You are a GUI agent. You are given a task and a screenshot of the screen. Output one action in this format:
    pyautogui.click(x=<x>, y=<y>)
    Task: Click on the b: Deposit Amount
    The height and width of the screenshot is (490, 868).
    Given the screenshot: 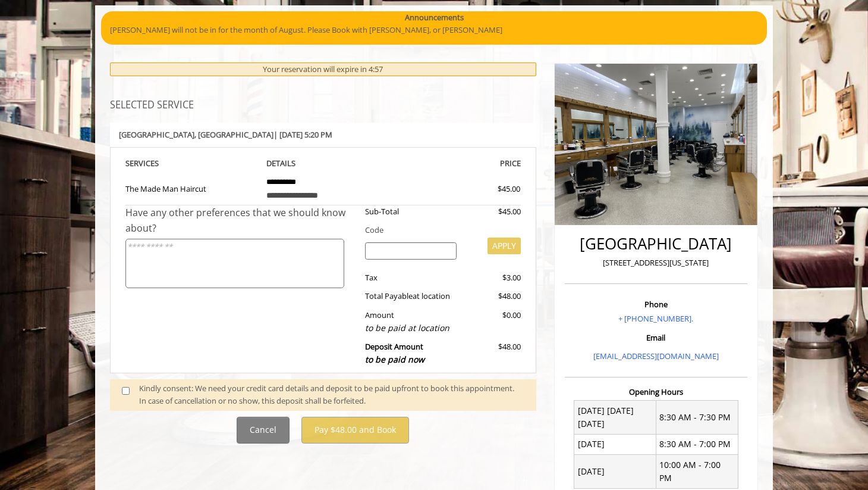 What is the action you would take?
    pyautogui.click(x=395, y=353)
    